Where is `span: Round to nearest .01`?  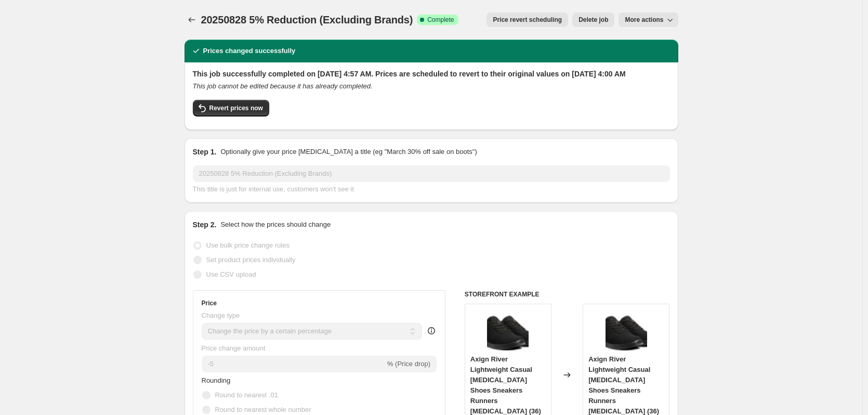 span: Round to nearest .01 is located at coordinates (246, 395).